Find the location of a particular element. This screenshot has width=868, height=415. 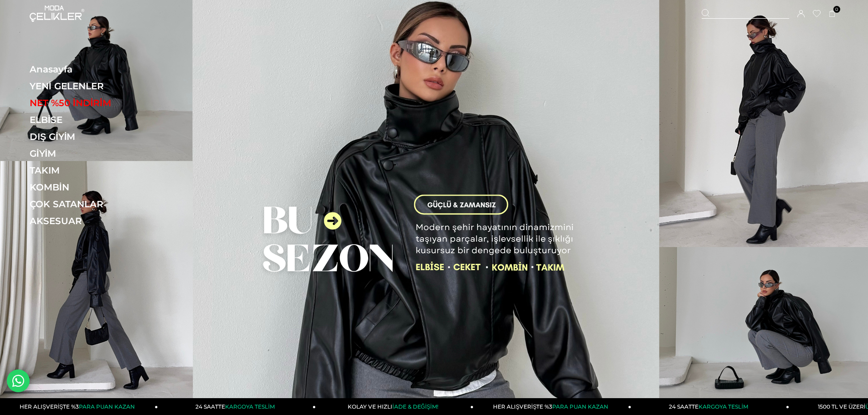

a: Anasayfa is located at coordinates (92, 69).